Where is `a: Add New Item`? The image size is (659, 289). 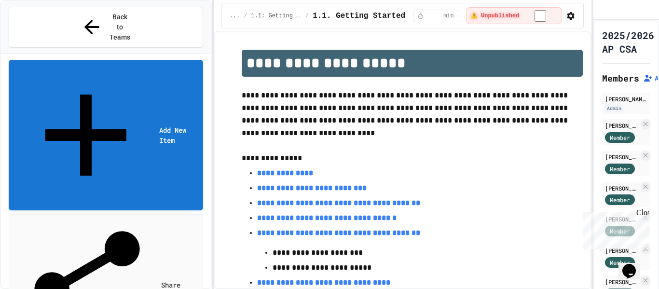
a: Add New Item is located at coordinates (106, 135).